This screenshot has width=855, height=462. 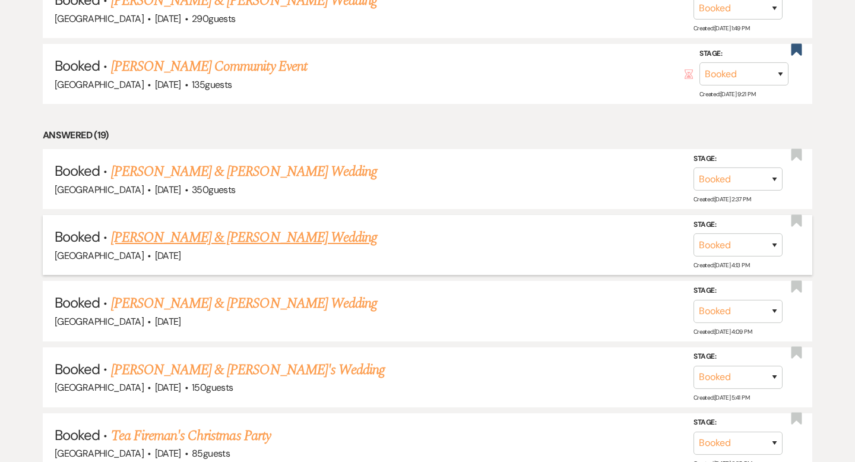 I want to click on span: 150 guests, so click(x=212, y=387).